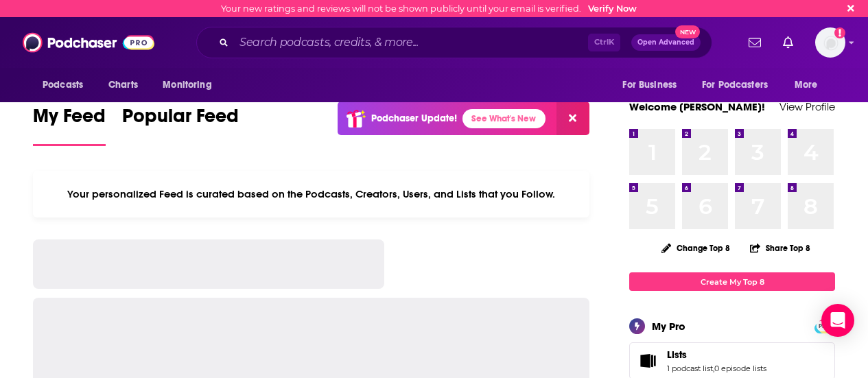 Image resolution: width=868 pixels, height=378 pixels. Describe the element at coordinates (830, 42) in the screenshot. I see `span: Logged in as jbarbour` at that location.